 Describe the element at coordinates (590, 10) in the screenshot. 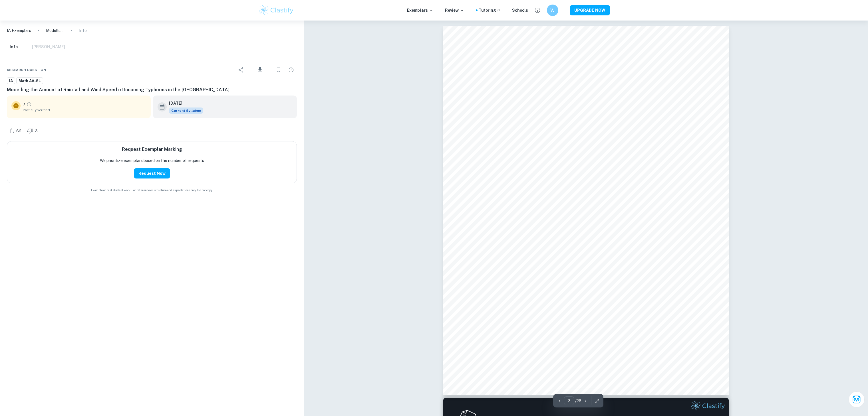

I see `button: UPGRADE NOW` at that location.